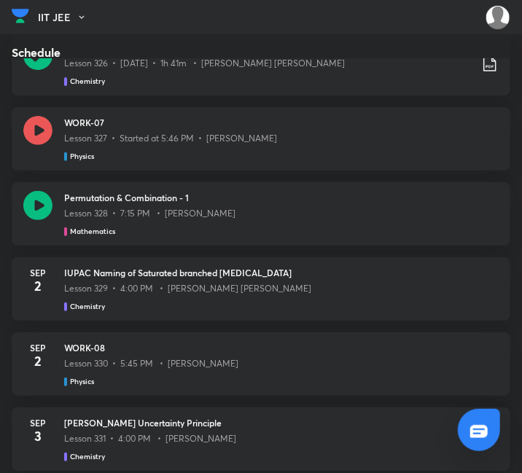 The height and width of the screenshot is (473, 522). I want to click on a: Company Logo, so click(20, 18).